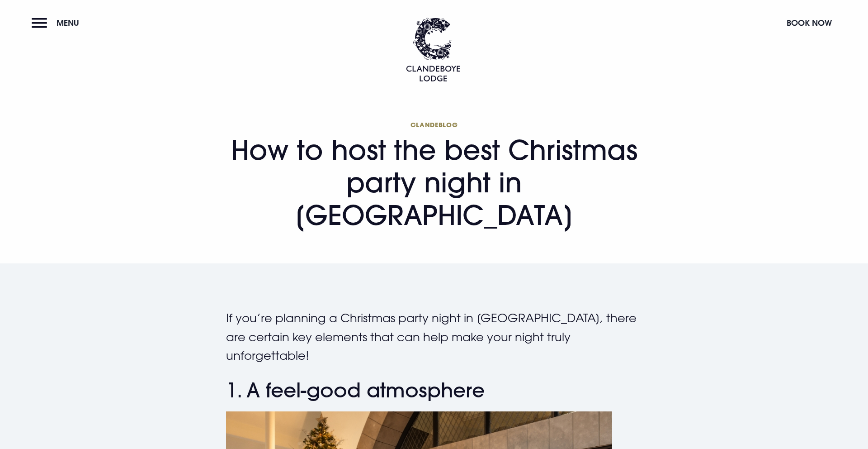 Image resolution: width=868 pixels, height=449 pixels. What do you see at coordinates (434, 125) in the screenshot?
I see `span: Clandeblog` at bounding box center [434, 125].